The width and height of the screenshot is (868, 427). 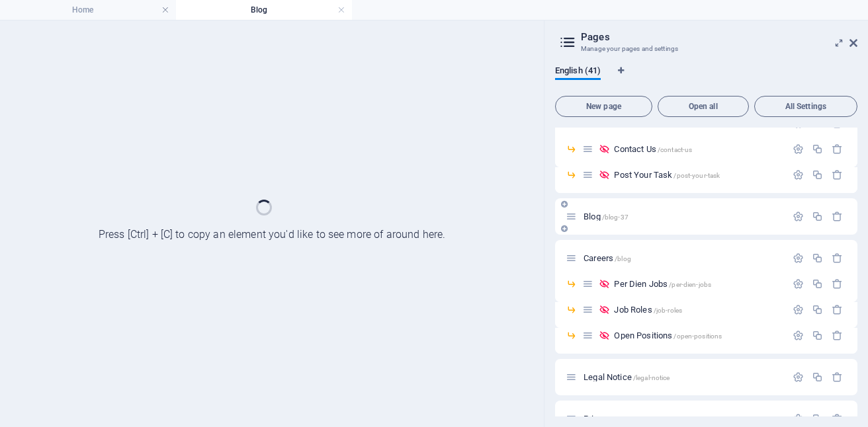 I want to click on button: All Settings, so click(x=806, y=106).